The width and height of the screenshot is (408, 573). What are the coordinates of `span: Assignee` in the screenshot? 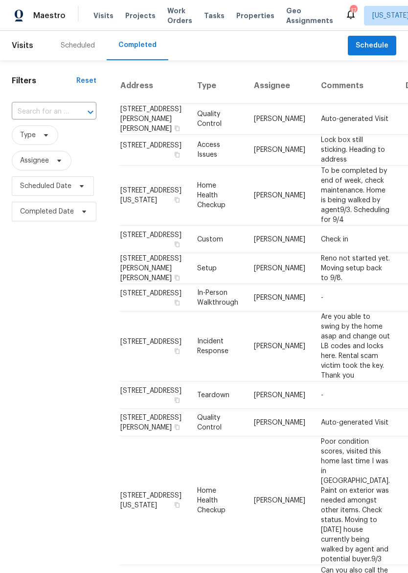 It's located at (34, 161).